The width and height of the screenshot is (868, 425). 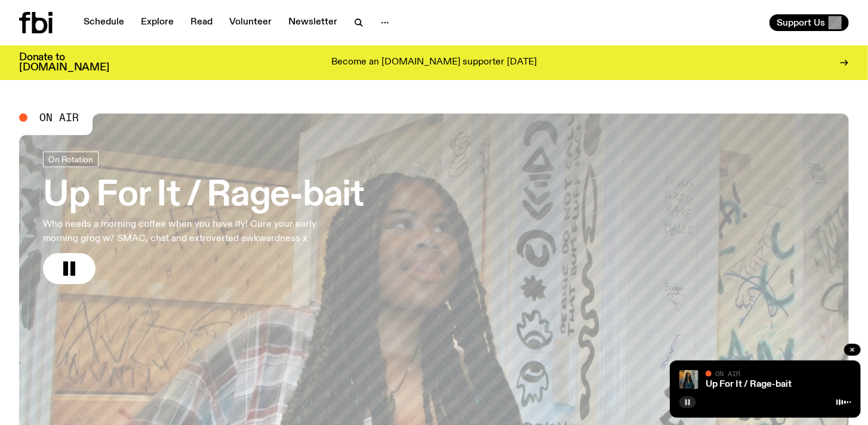 What do you see at coordinates (749, 384) in the screenshot?
I see `a: Up For It / Rage-bait` at bounding box center [749, 384].